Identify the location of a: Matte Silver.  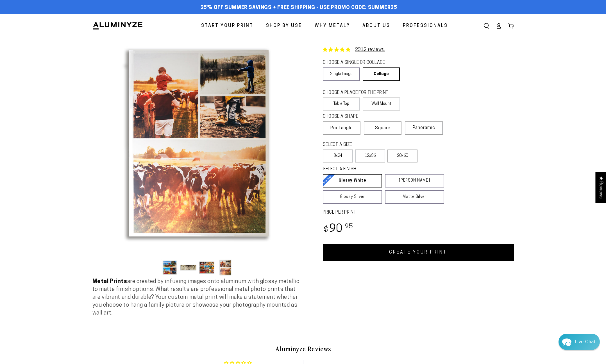
(414, 197).